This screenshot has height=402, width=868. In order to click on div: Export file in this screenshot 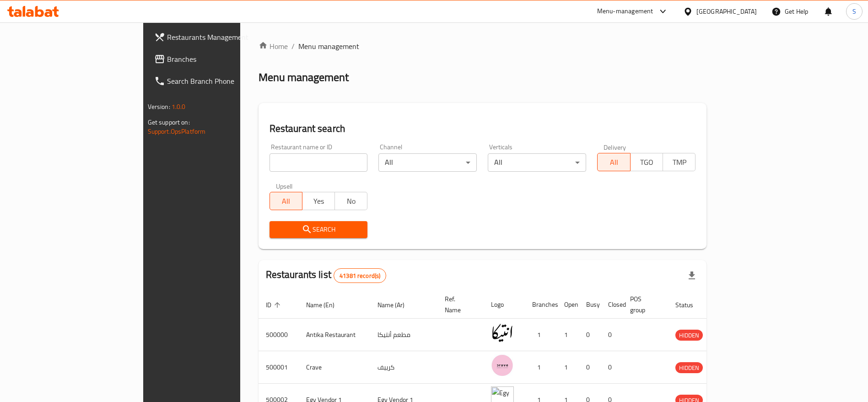, I will do `click(692, 275)`.